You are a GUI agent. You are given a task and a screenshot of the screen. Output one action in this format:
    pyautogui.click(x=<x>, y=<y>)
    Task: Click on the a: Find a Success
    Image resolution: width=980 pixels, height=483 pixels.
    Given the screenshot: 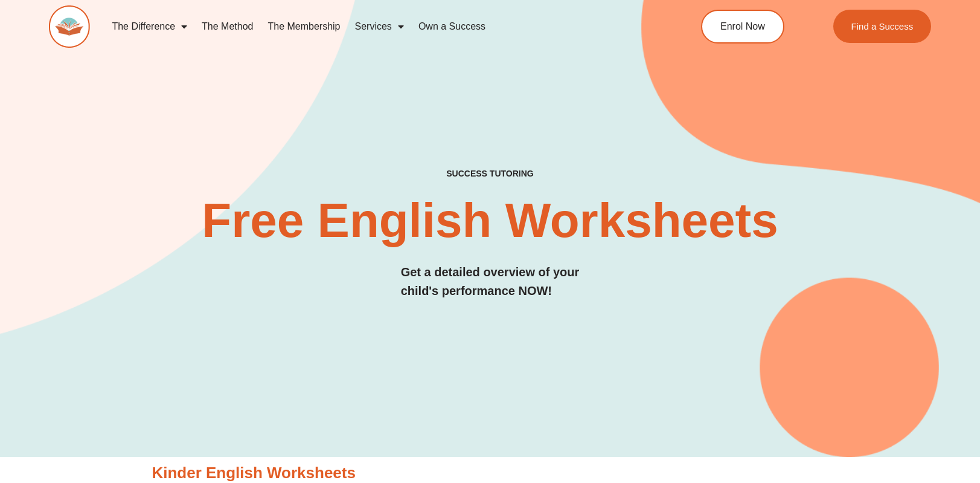 What is the action you would take?
    pyautogui.click(x=882, y=26)
    